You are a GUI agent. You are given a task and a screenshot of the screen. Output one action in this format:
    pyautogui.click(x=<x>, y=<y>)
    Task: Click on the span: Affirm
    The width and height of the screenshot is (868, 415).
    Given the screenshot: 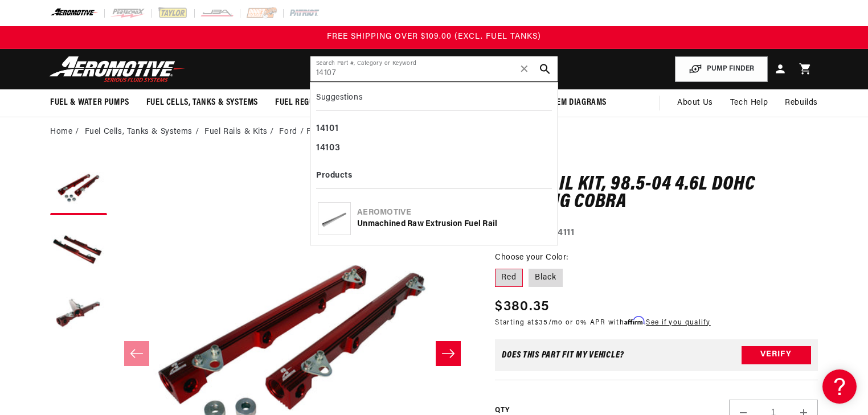 What is the action you would take?
    pyautogui.click(x=634, y=321)
    